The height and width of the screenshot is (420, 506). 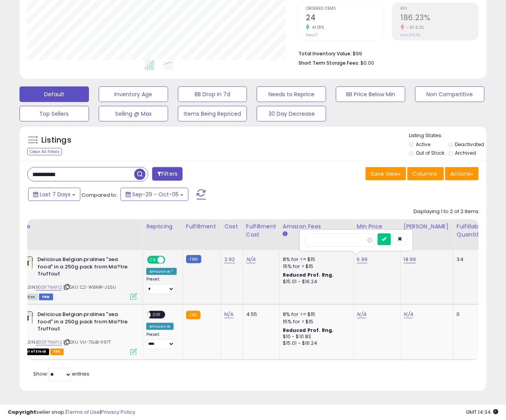 What do you see at coordinates (344, 9) in the screenshot?
I see `span: Ordered Items` at bounding box center [344, 9].